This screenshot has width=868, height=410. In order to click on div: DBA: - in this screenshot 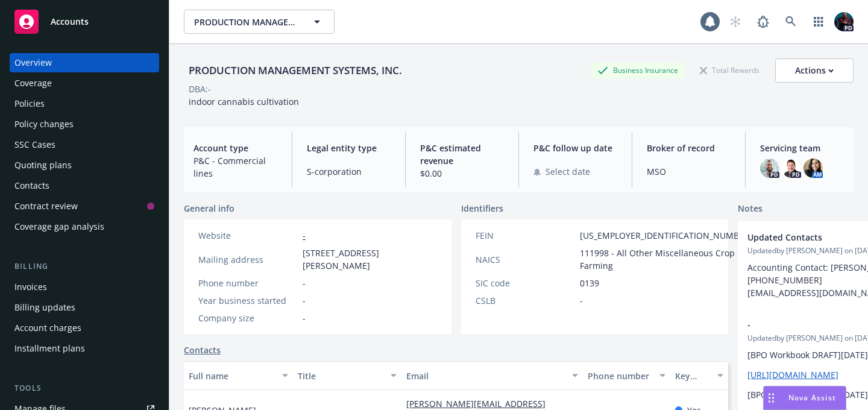, I will do `click(200, 89)`.